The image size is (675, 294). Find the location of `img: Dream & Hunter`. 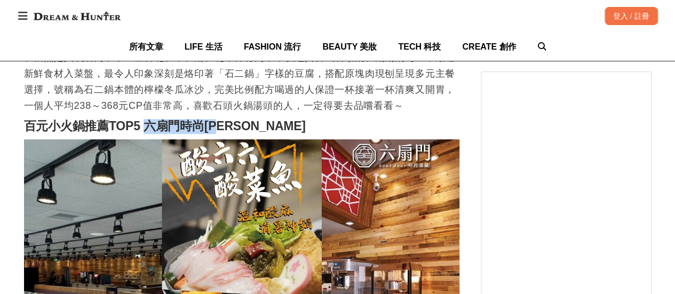

img: Dream & Hunter is located at coordinates (77, 16).